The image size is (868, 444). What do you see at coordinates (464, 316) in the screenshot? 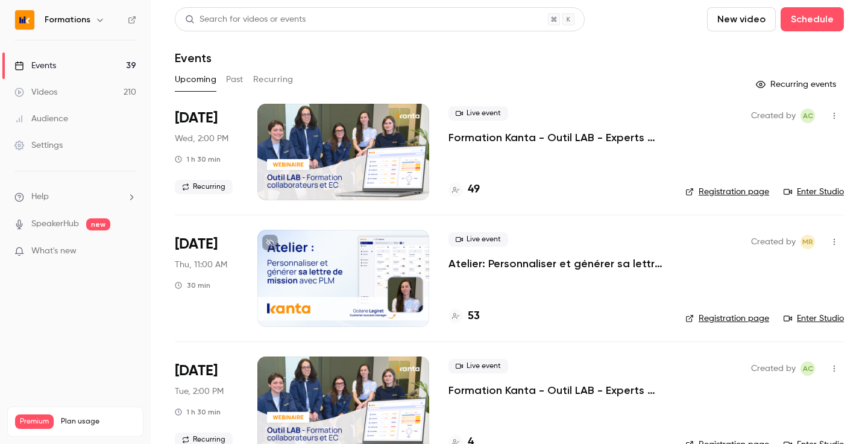
I see `a: 53` at bounding box center [464, 316].